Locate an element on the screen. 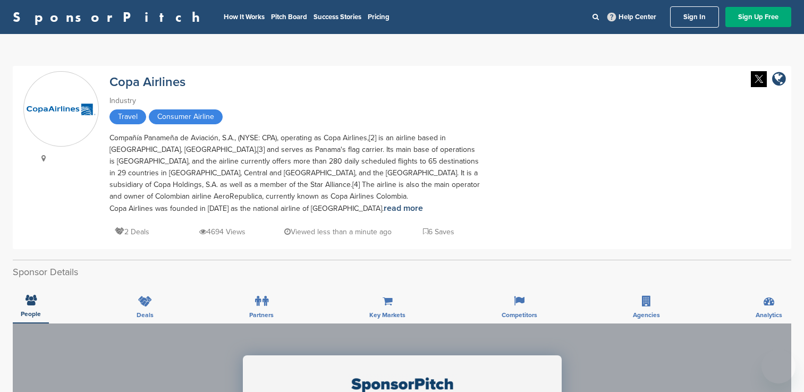 The height and width of the screenshot is (392, 804). div: Compañía Panameña de Aviación, S.A., (NYSE: CPA), operating as Copa Airlines,[2] is an airline ba... is located at coordinates (296, 173).